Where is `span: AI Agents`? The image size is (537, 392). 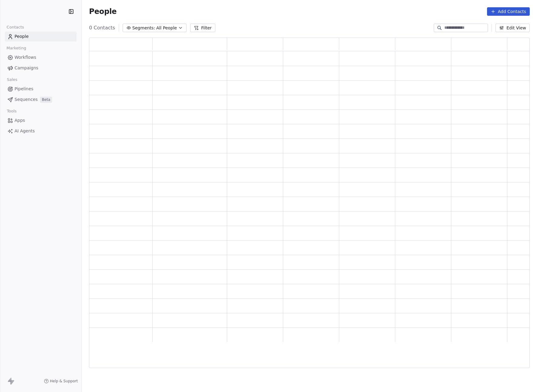 span: AI Agents is located at coordinates (25, 131).